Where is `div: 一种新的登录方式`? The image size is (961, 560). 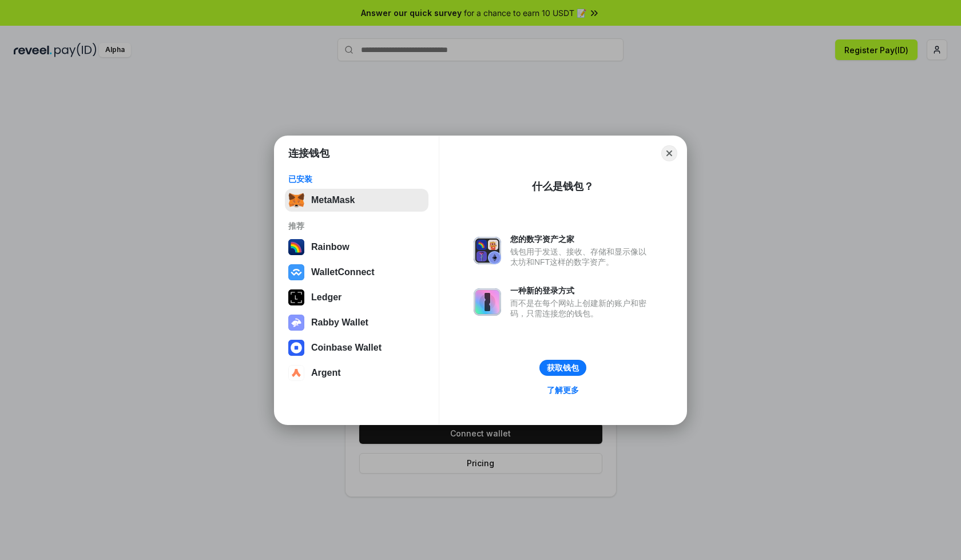 div: 一种新的登录方式 is located at coordinates (581, 290).